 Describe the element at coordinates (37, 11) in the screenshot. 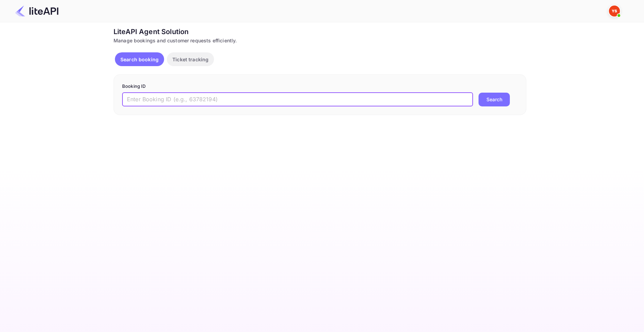

I see `img: LiteAPI Logo` at that location.